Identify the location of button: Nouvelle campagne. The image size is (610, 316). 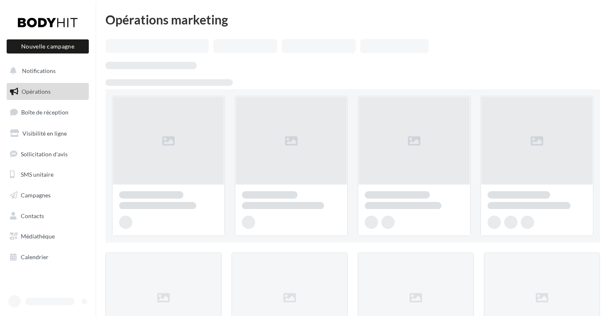
(48, 46).